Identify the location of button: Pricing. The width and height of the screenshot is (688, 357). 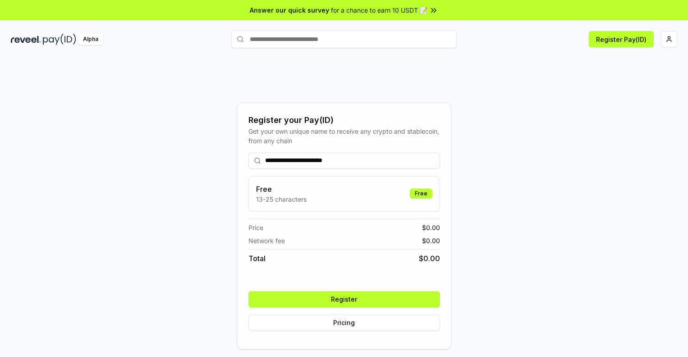
(344, 323).